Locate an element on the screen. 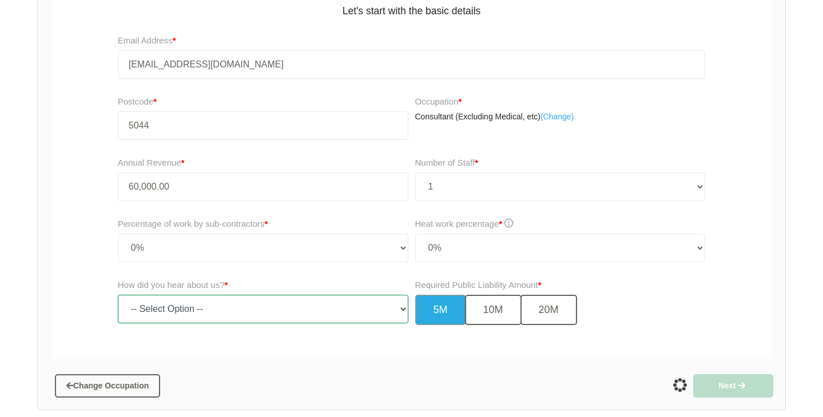 This screenshot has height=417, width=823. label: Annual Revenue is located at coordinates (151, 163).